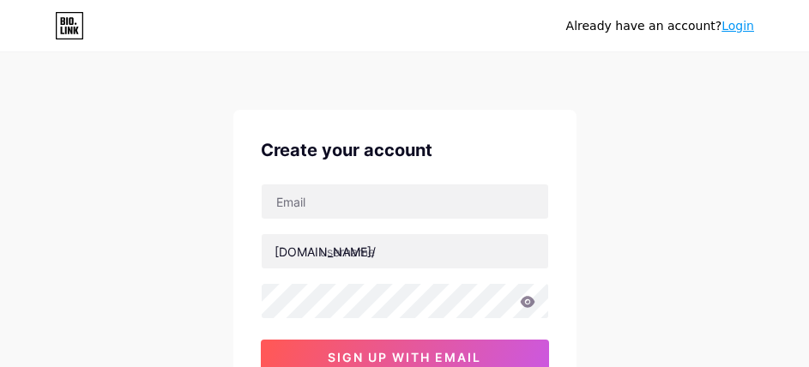  Describe the element at coordinates (738, 26) in the screenshot. I see `a: Login` at that location.